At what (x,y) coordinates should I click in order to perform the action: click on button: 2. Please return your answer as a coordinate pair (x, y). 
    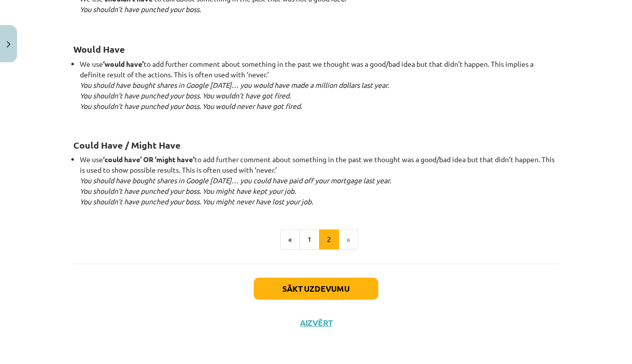
    Looking at the image, I should click on (329, 239).